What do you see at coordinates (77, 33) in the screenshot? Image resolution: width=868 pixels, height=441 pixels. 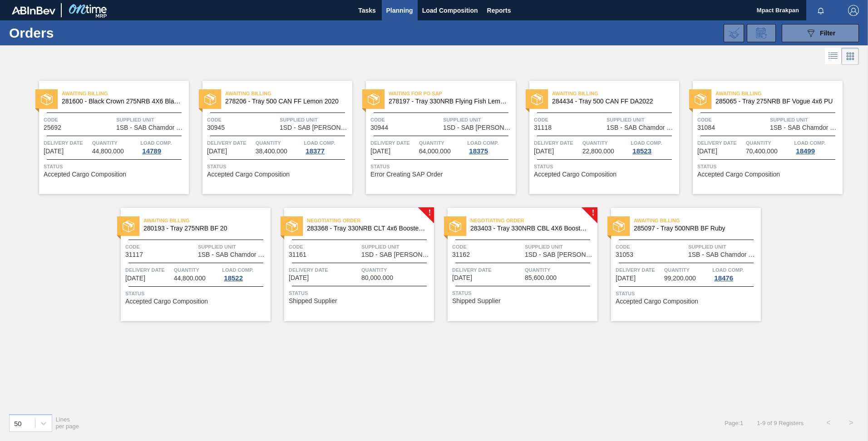 I see `h1: Orders` at bounding box center [77, 33].